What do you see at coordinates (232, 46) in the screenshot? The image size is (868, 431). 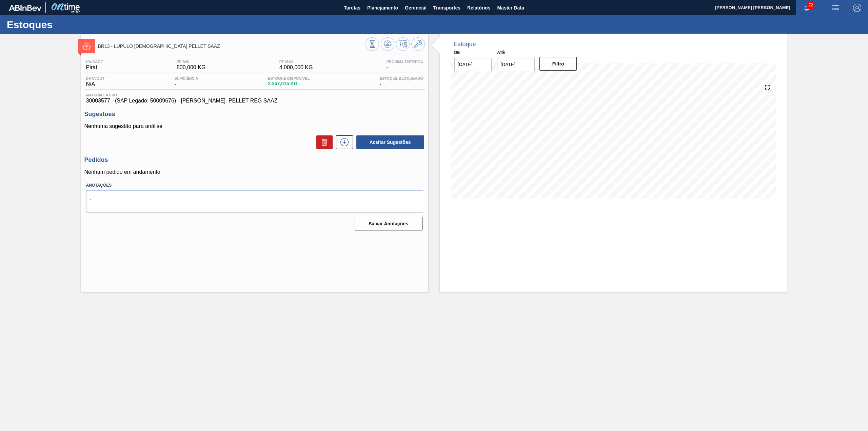 I see `span: BR13 - LÚPULO AROMÁTICO PELLET SAAZ` at bounding box center [232, 46].